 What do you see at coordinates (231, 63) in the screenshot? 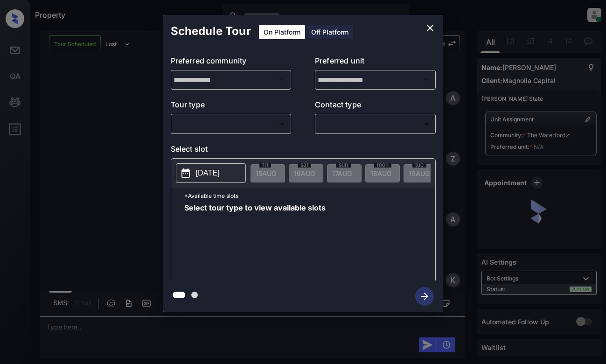
I see `p: Preferred community` at bounding box center [231, 63].